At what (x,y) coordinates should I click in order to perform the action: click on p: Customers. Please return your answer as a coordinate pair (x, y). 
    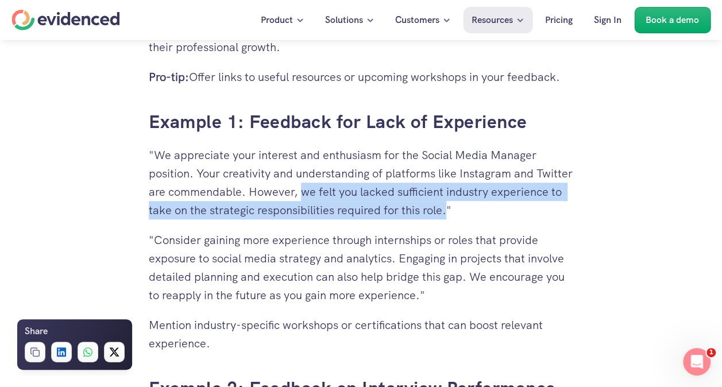
    Looking at the image, I should click on (417, 20).